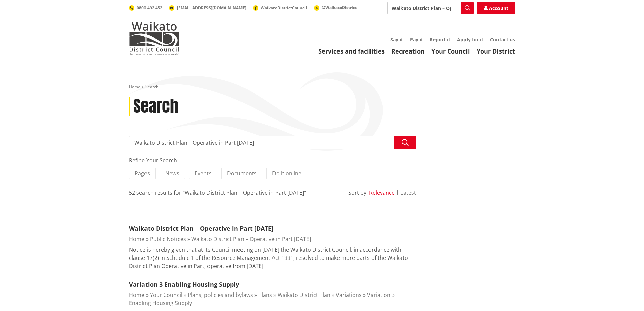 The image size is (644, 311). I want to click on span: News, so click(172, 174).